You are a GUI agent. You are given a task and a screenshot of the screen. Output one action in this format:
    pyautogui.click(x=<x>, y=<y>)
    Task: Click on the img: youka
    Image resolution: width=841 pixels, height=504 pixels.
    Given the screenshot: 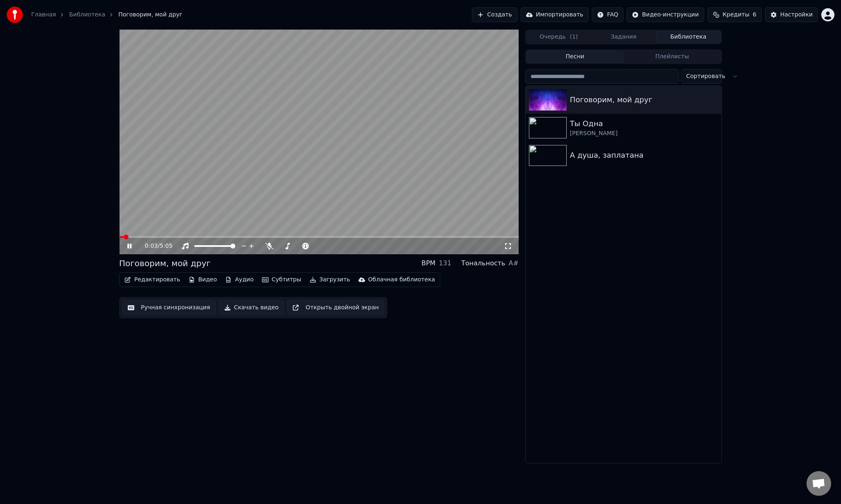 What is the action you would take?
    pyautogui.click(x=15, y=15)
    